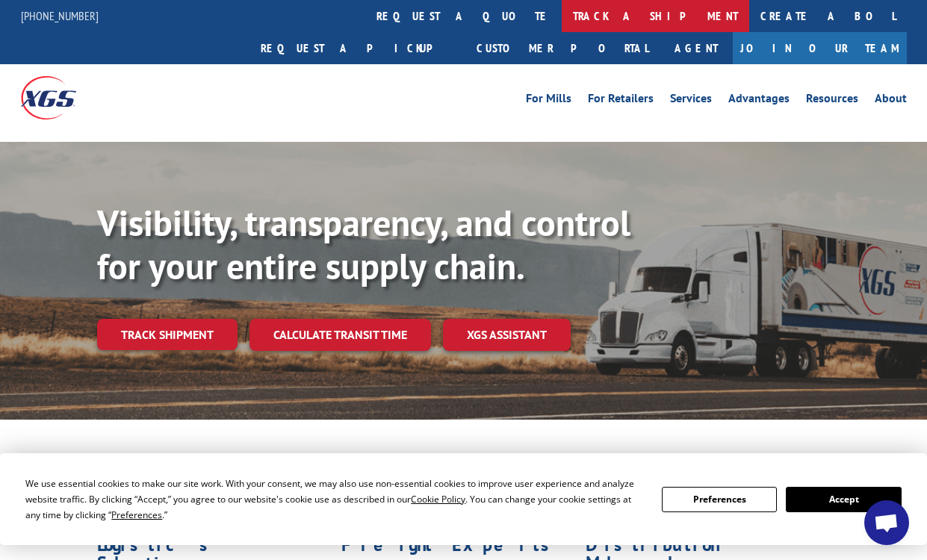 Image resolution: width=927 pixels, height=560 pixels. I want to click on b: Visibility, transparency, and control for your entire supply chain., so click(364, 244).